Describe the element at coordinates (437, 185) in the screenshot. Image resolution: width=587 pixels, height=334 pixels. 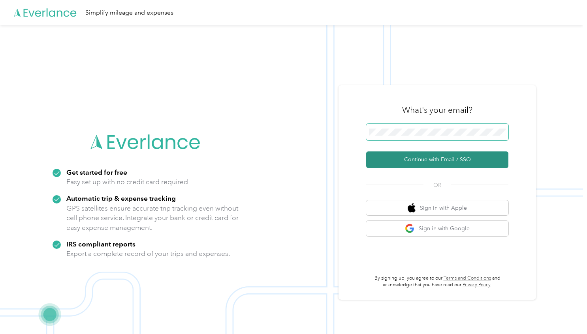
I see `span: OR` at that location.